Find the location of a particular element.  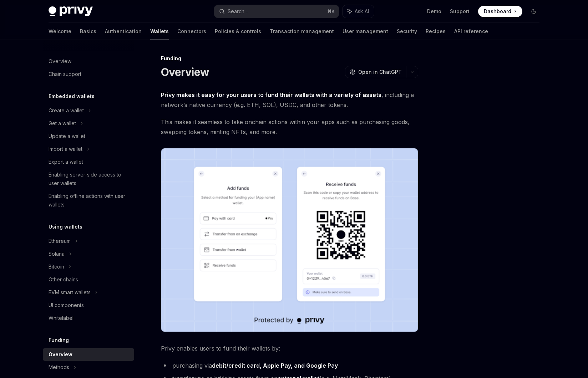

div: Get a wallet is located at coordinates (62, 123).